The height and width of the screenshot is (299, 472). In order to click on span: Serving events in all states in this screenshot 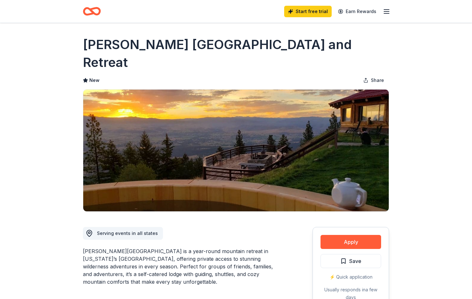, I will do `click(127, 233)`.